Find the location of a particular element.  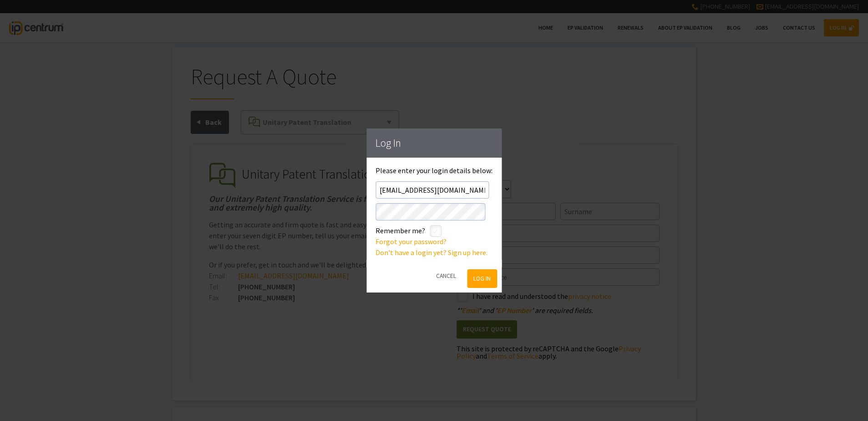

input: Email is located at coordinates (432, 190).